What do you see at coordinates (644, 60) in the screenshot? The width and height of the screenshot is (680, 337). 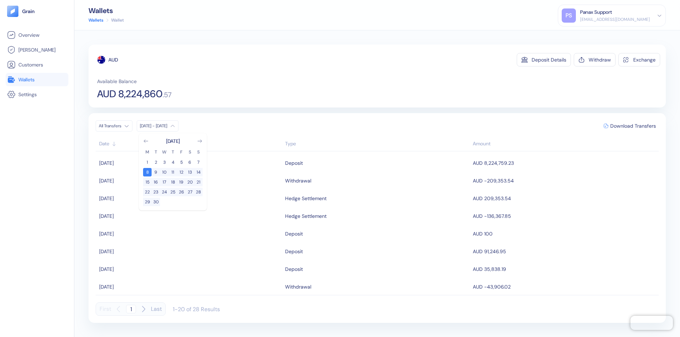 I see `div: Exchange` at bounding box center [644, 60].